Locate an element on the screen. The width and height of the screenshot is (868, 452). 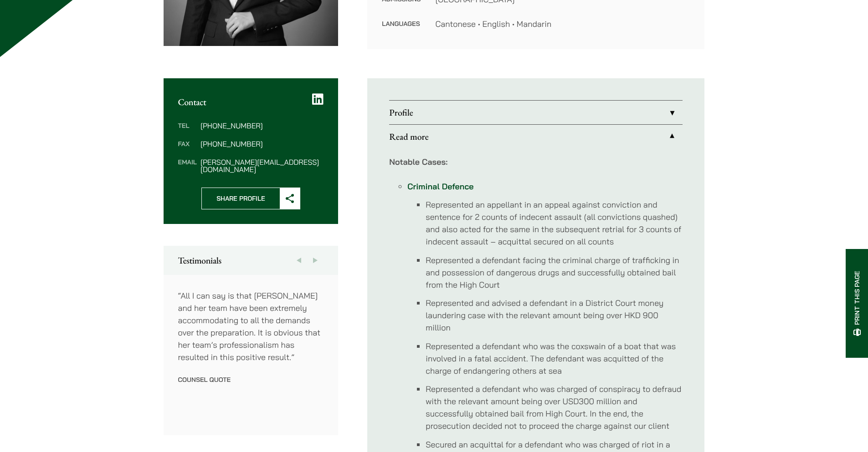
li: Represented a defendant who was the coxswain of a boat that was involved in a fatal accident. The... is located at coordinates (554, 358).